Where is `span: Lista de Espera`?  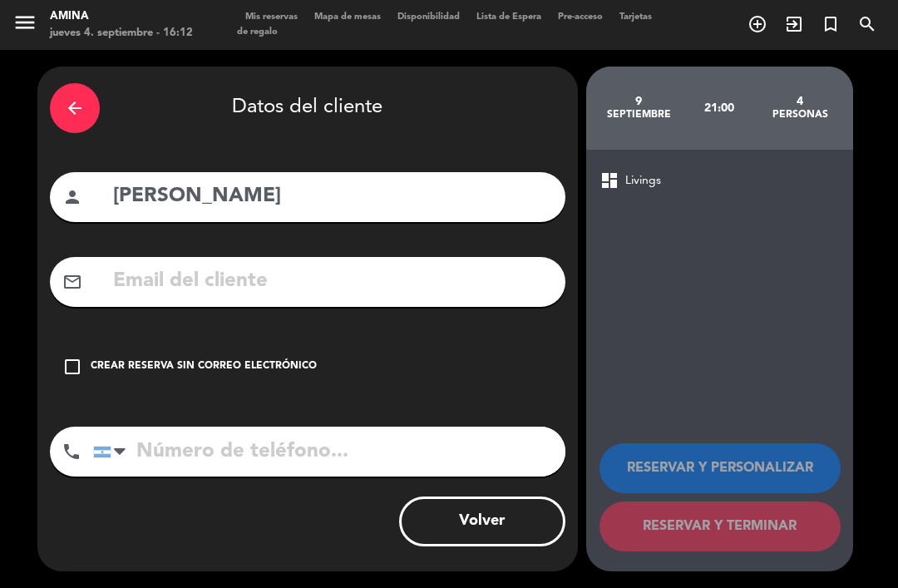
span: Lista de Espera is located at coordinates (509, 17).